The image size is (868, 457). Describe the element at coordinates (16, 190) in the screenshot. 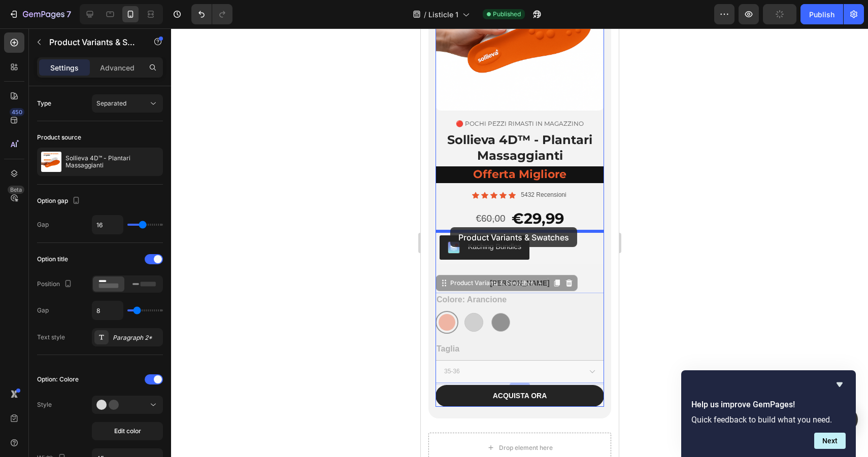

I see `div: Beta` at that location.